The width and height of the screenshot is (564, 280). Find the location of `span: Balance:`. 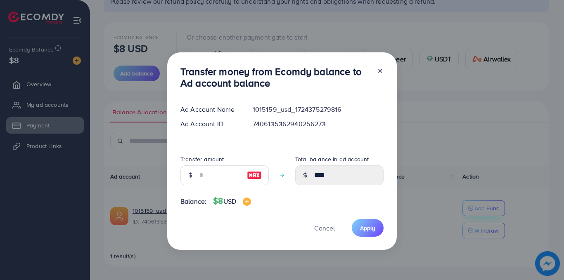

span: Balance: is located at coordinates (193, 202).